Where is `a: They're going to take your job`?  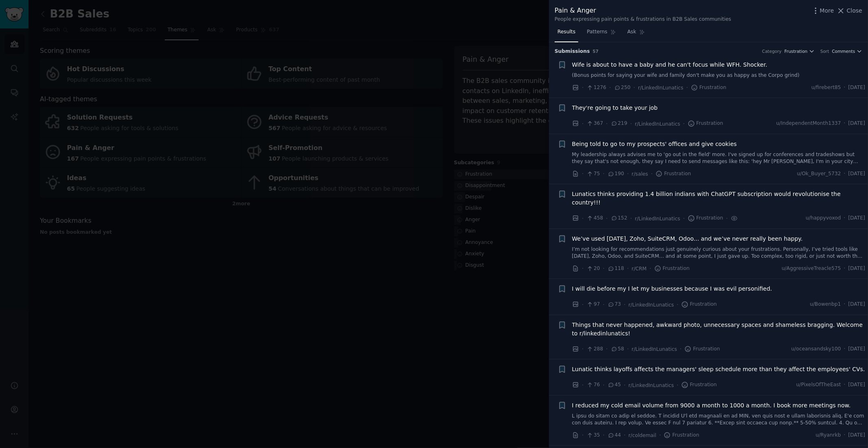 a: They're going to take your job is located at coordinates (615, 108).